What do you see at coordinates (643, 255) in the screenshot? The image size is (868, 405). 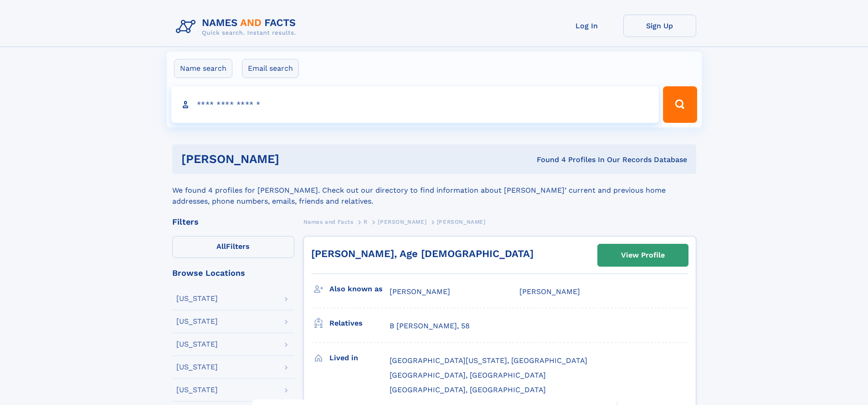 I see `div: View Profile` at bounding box center [643, 255].